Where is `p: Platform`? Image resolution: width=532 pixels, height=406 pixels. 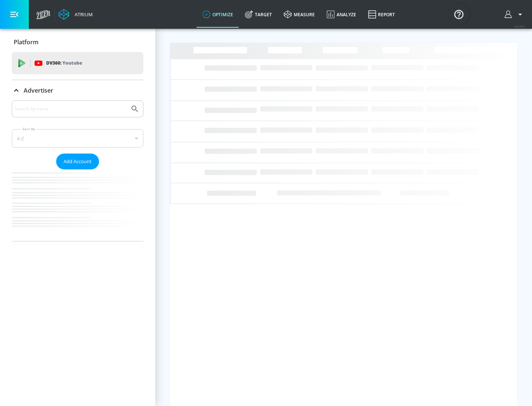 p: Platform is located at coordinates (26, 42).